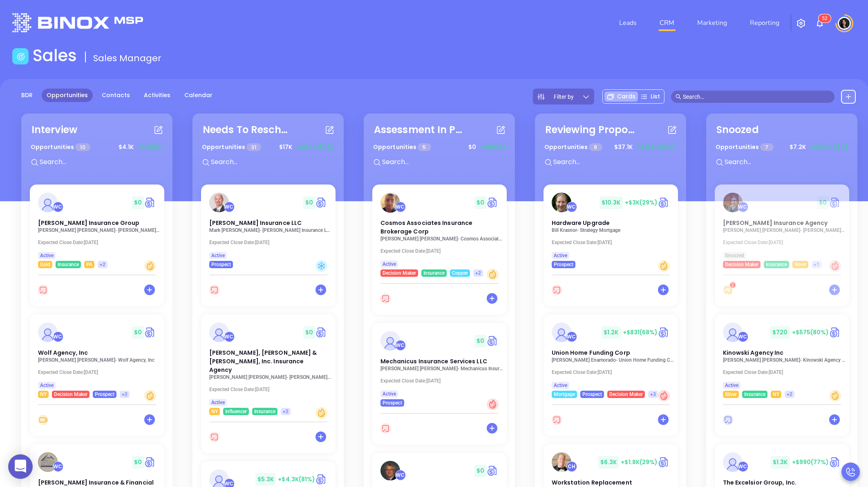 Image resolution: width=868 pixels, height=487 pixels. What do you see at coordinates (656, 147) in the screenshot?
I see `span: +$19.8K (54%)` at bounding box center [656, 147].